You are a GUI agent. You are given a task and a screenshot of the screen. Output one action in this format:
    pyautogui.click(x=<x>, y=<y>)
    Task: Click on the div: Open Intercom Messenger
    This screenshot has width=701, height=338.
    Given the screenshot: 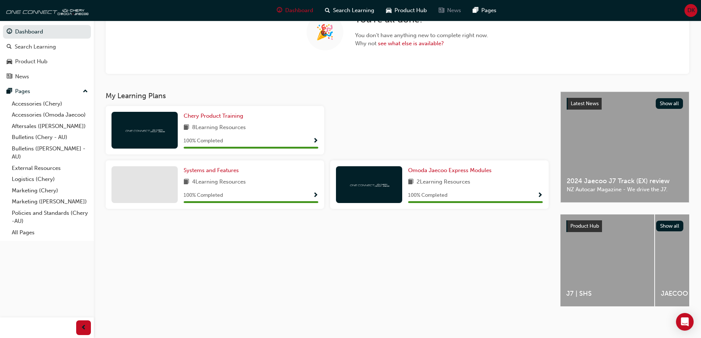 What is the action you would take?
    pyautogui.click(x=685, y=322)
    